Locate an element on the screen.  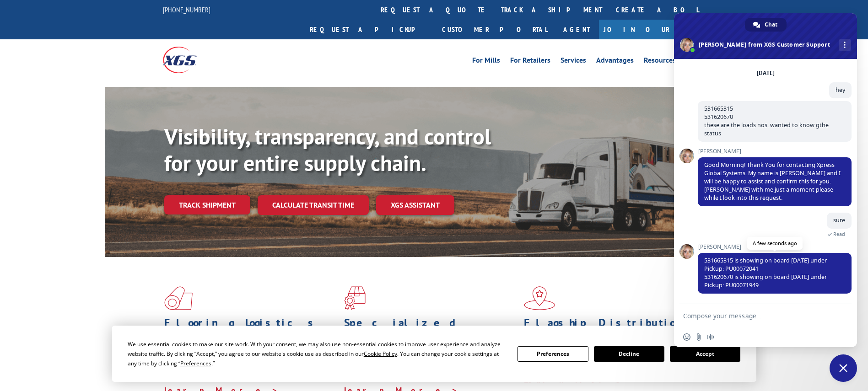
button: Preferences is located at coordinates (553, 354).